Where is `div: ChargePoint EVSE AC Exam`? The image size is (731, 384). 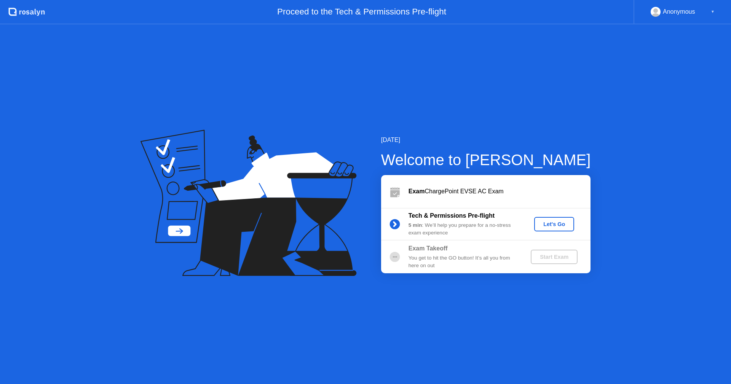 div: ChargePoint EVSE AC Exam is located at coordinates (500, 192).